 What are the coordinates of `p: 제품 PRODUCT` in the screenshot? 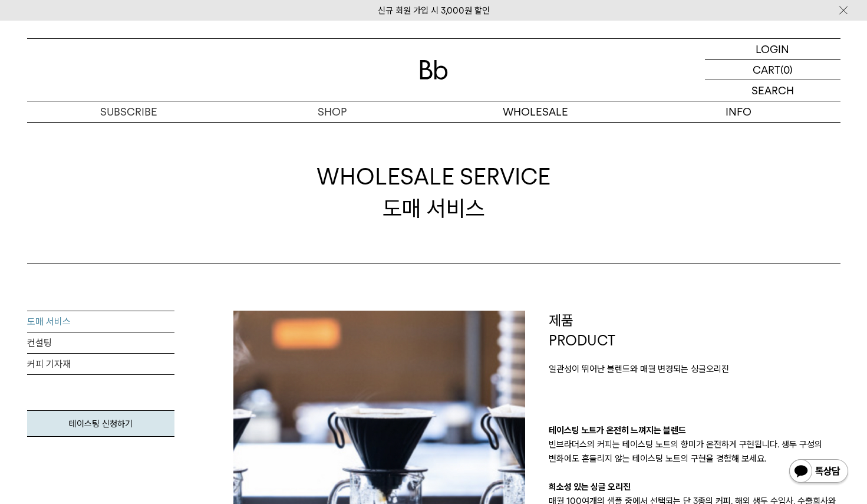 It's located at (694, 330).